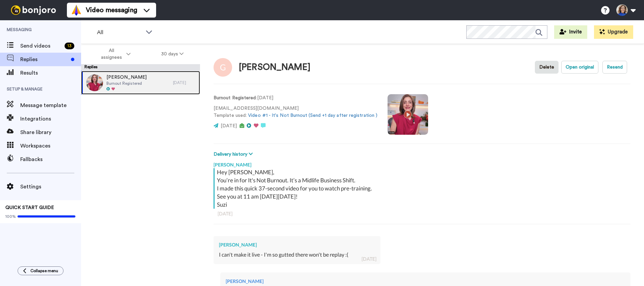  I want to click on button: Resend, so click(614, 67).